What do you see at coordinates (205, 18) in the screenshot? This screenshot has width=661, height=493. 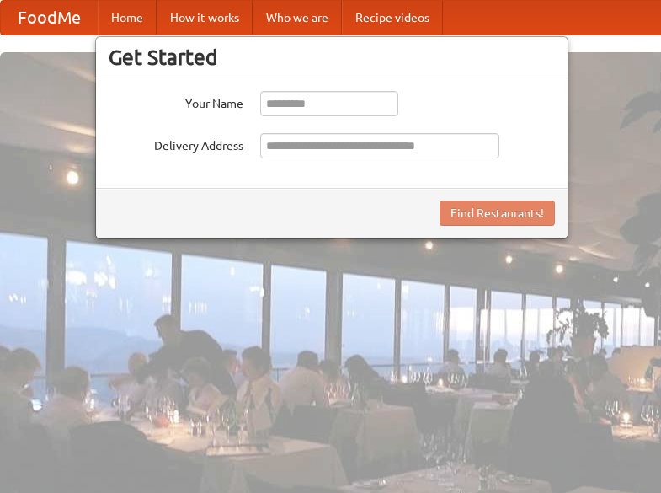 I see `a: How it works` at bounding box center [205, 18].